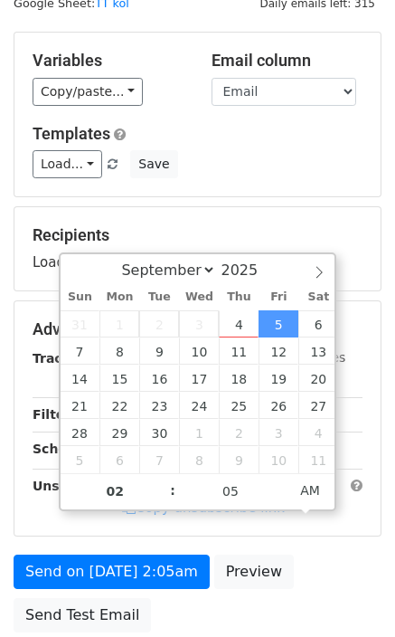  Describe the element at coordinates (81, 378) in the screenshot. I see `span: September 14, 2025` at that location.